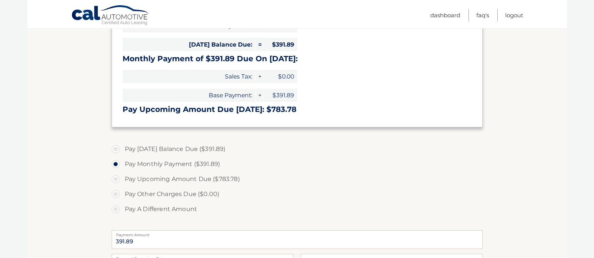 Image resolution: width=594 pixels, height=258 pixels. I want to click on a: FAQ's, so click(483, 15).